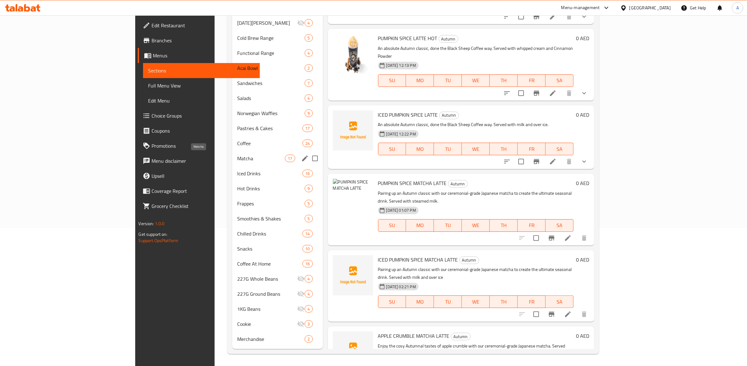  I want to click on span: Chilled Drinks, so click(270, 234).